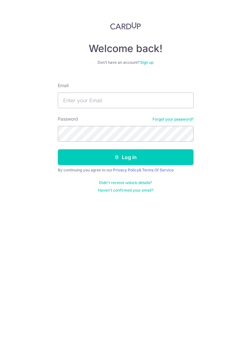 This screenshot has width=251, height=345. I want to click on a: Didn't receive unlock details?, so click(125, 183).